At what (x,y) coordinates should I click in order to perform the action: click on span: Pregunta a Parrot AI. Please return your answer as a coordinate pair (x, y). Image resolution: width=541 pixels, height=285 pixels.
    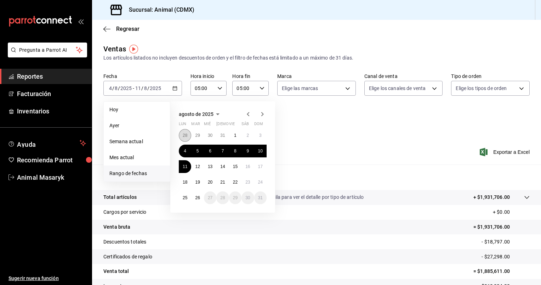
    Looking at the image, I should click on (47, 50).